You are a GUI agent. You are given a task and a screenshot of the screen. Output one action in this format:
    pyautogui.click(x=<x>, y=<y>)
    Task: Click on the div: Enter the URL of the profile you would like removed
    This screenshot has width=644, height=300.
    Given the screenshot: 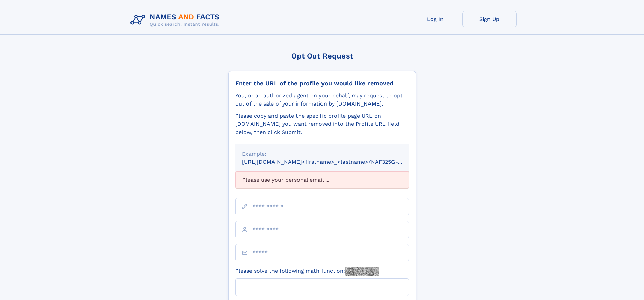 What is the action you would take?
    pyautogui.click(x=322, y=83)
    